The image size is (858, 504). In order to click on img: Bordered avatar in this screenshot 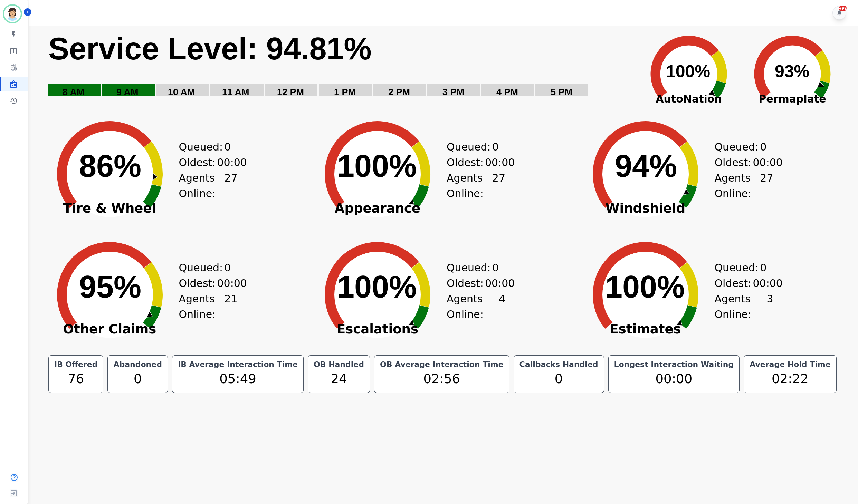, I will do `click(13, 14)`.